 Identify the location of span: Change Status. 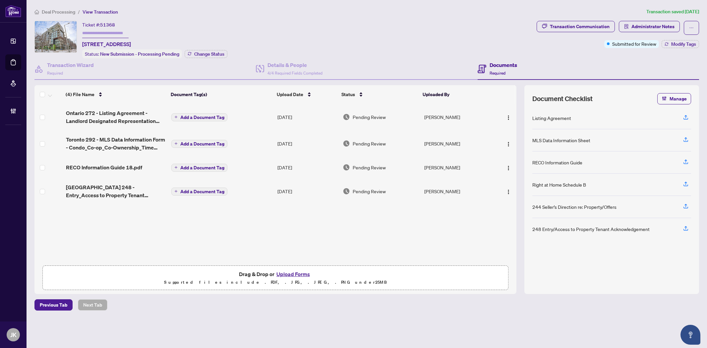
(209, 54).